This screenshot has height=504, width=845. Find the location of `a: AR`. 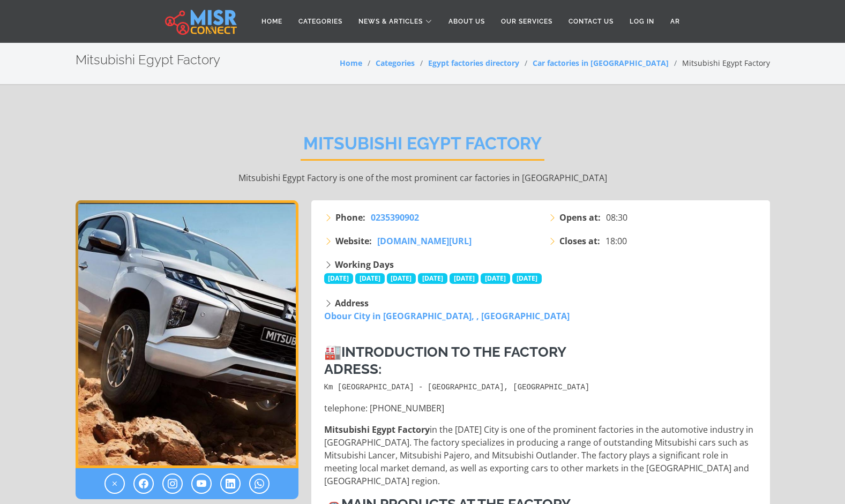

a: AR is located at coordinates (675, 21).